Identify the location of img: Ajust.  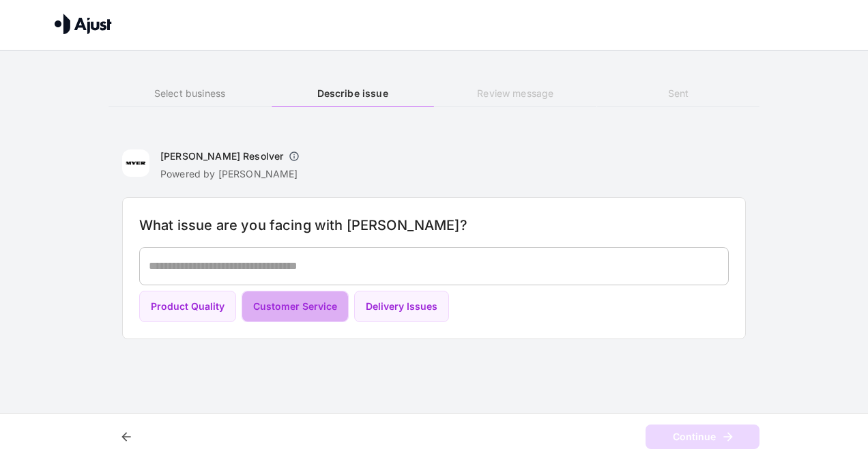
(84, 24).